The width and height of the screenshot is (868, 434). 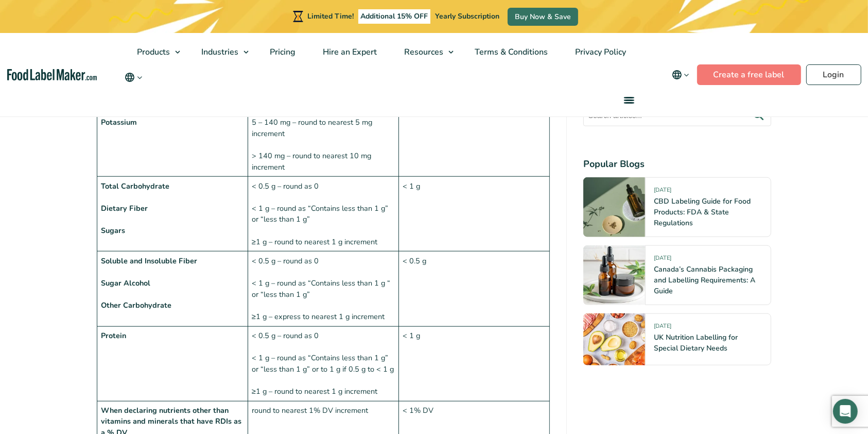 What do you see at coordinates (219, 52) in the screenshot?
I see `span: Industries` at bounding box center [219, 52].